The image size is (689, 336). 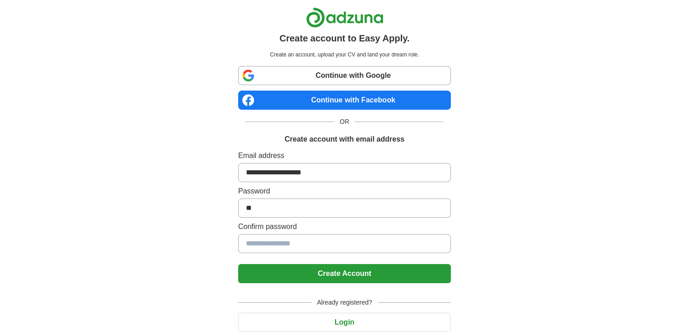 What do you see at coordinates (344, 100) in the screenshot?
I see `a: Continue with Facebook` at bounding box center [344, 100].